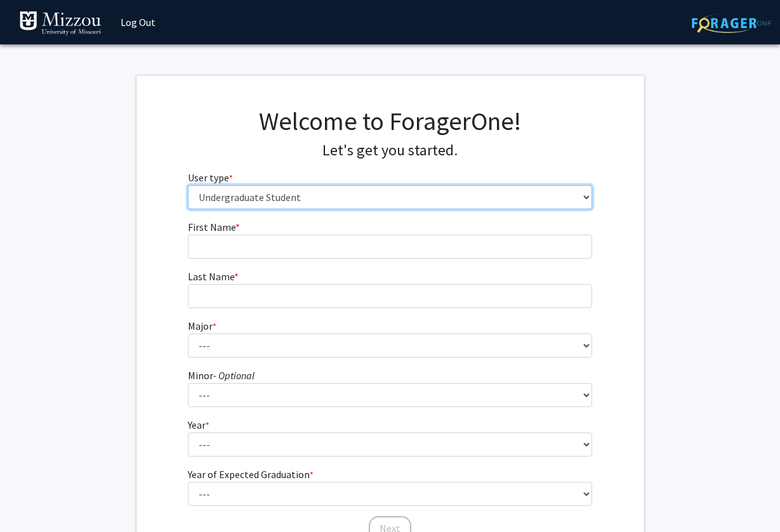 The height and width of the screenshot is (532, 780). I want to click on label: Year of Expected Graduation, so click(250, 474).